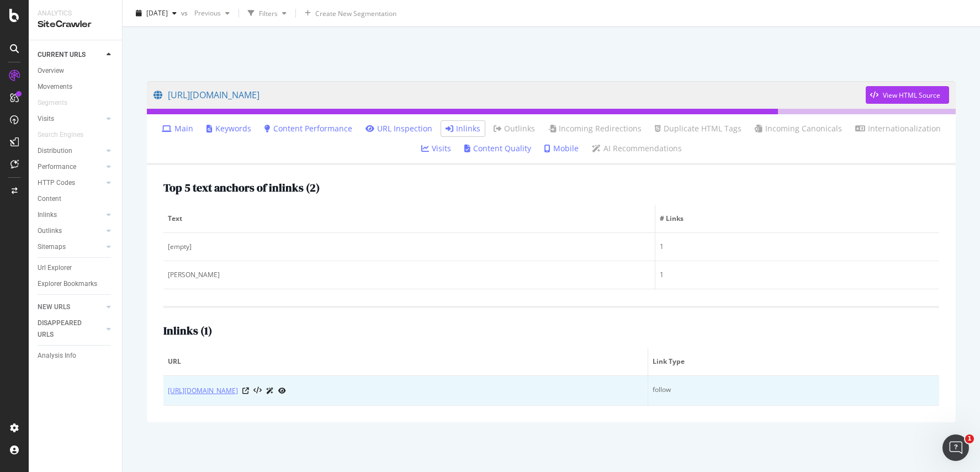  Describe the element at coordinates (58, 103) in the screenshot. I see `a: Segments` at that location.